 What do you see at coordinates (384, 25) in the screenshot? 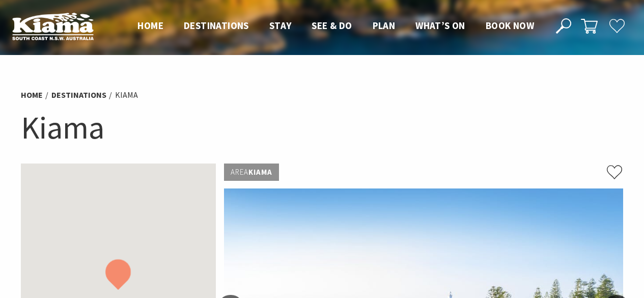
I see `span: Plan` at bounding box center [384, 25].